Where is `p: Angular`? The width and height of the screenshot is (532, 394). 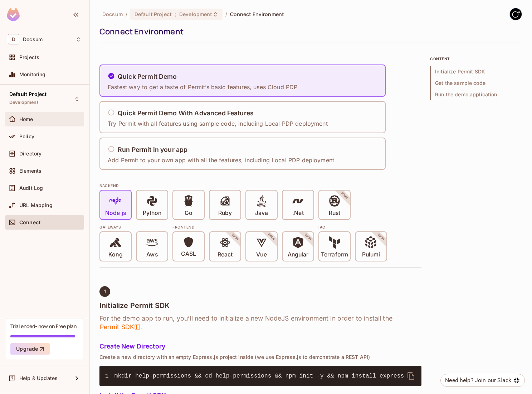 p: Angular is located at coordinates (298, 254).